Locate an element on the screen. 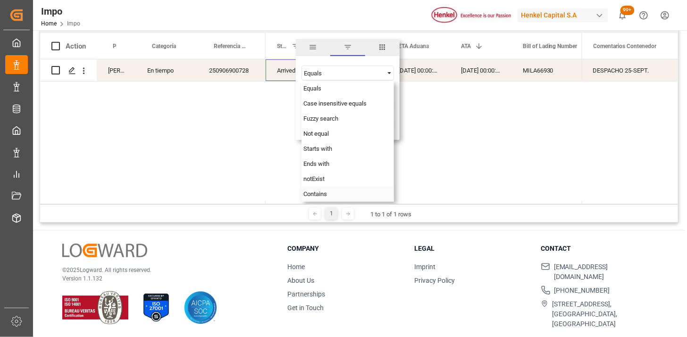  a: About Us is located at coordinates (301, 281).